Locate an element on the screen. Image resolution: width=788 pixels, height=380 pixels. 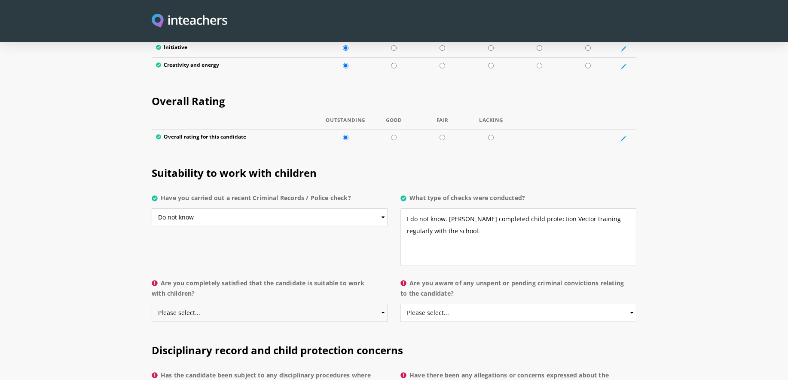
label: What type of checks were conducted? is located at coordinates (518, 200).